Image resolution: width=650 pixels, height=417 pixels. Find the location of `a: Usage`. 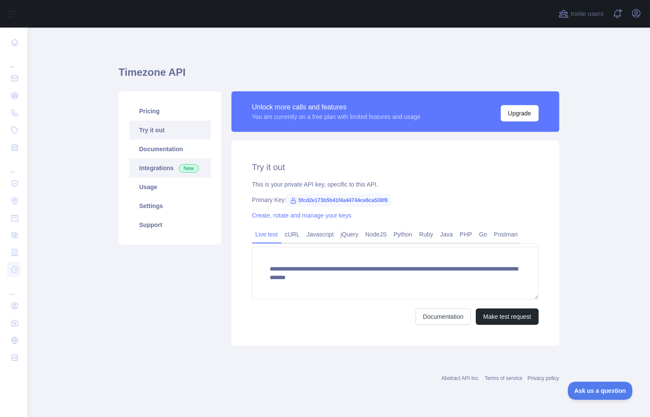

a: Usage is located at coordinates (170, 187).